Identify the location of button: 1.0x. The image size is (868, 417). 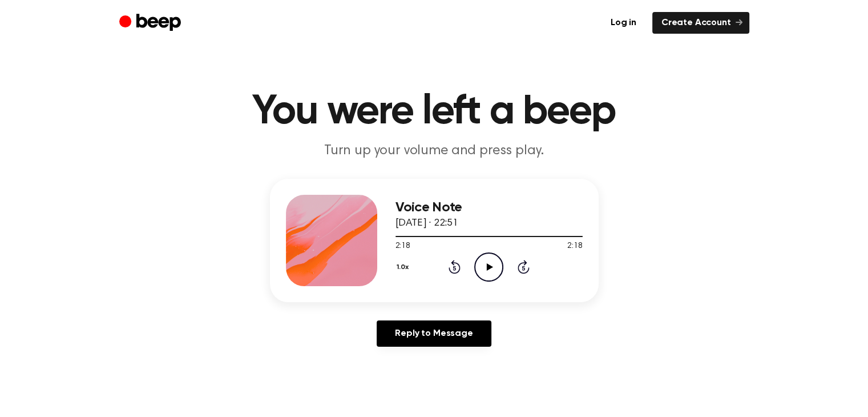
(404, 267).